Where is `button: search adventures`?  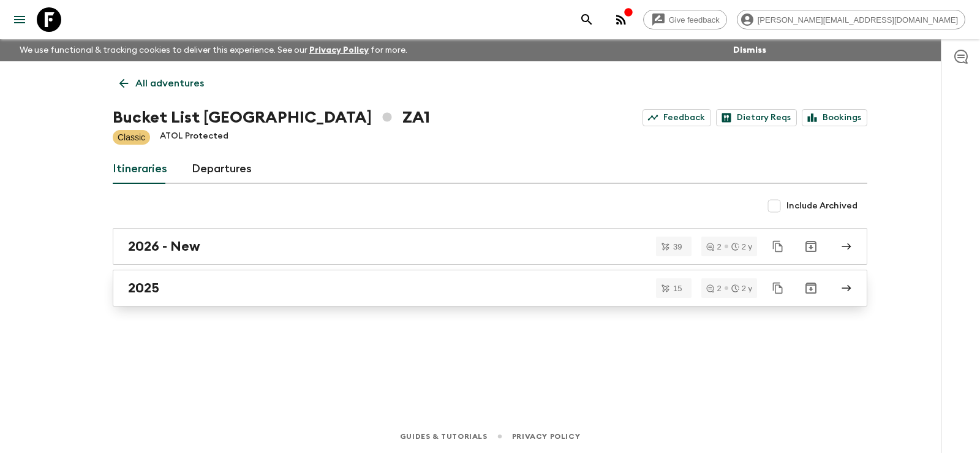
button: search adventures is located at coordinates (587, 19).